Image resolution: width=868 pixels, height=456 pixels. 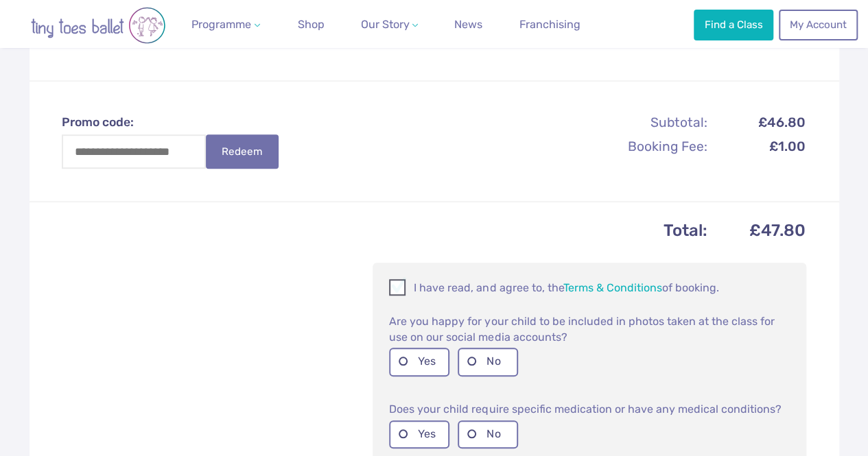 I want to click on a: Franchising, so click(x=549, y=25).